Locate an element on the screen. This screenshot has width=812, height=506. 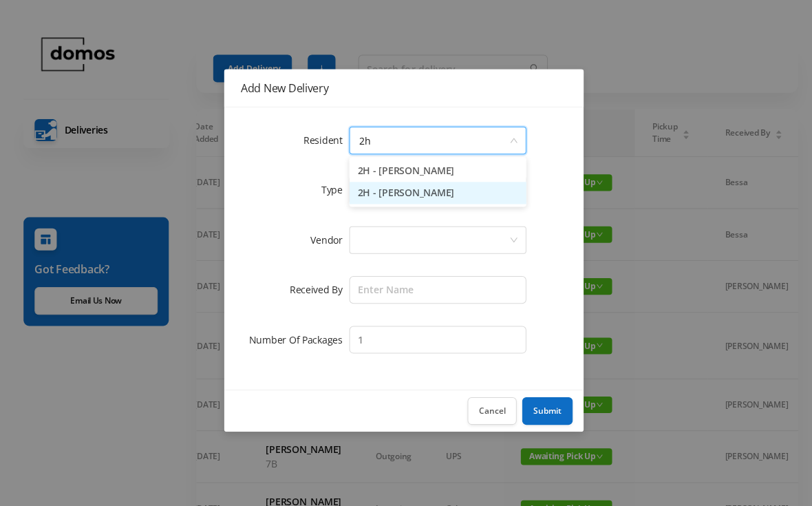
label: Vendor is located at coordinates (332, 238).